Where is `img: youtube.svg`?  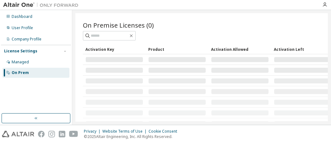 img: youtube.svg is located at coordinates (74, 134).